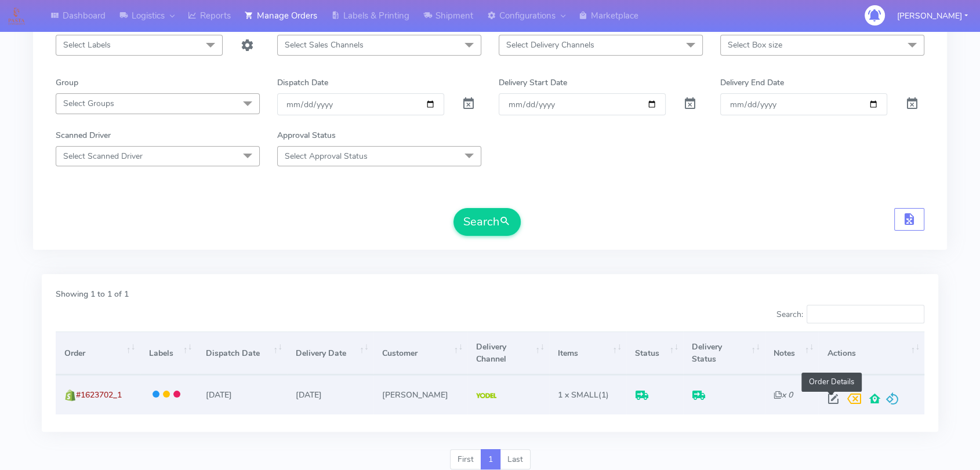 This screenshot has height=470, width=980. What do you see at coordinates (755, 45) in the screenshot?
I see `span: Select Box size` at bounding box center [755, 45].